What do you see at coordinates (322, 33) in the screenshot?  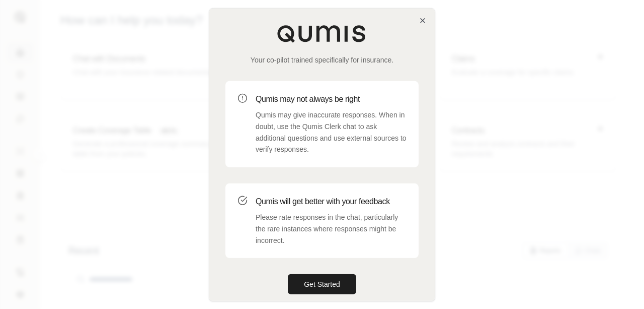 I see `img: Qumis Logo` at bounding box center [322, 33].